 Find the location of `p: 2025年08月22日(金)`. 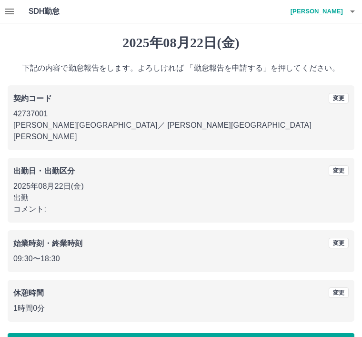

p: 2025年08月22日(金) is located at coordinates (181, 186).